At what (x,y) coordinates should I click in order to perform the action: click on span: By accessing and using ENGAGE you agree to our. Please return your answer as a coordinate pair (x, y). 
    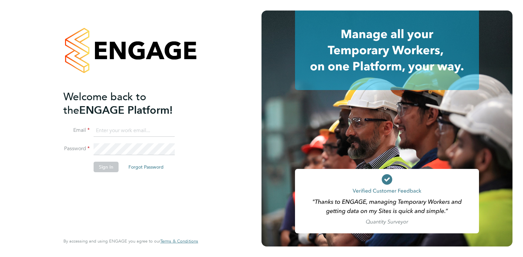
    Looking at the image, I should click on (131, 241).